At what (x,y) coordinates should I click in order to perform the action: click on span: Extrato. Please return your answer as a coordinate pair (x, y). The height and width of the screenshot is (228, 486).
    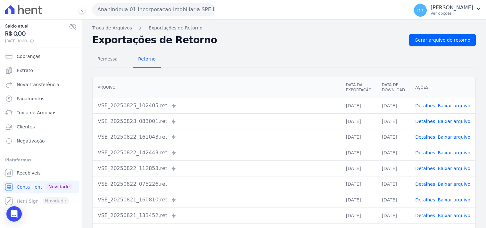
    Looking at the image, I should click on (25, 70).